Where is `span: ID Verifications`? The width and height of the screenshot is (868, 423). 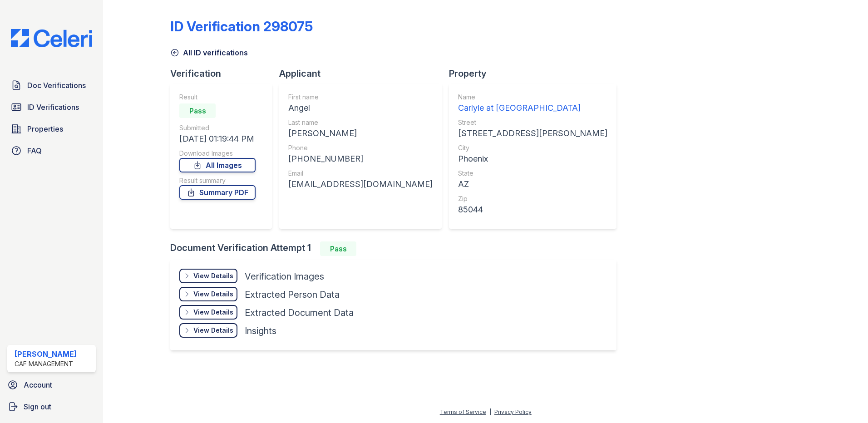
span: ID Verifications is located at coordinates (53, 107).